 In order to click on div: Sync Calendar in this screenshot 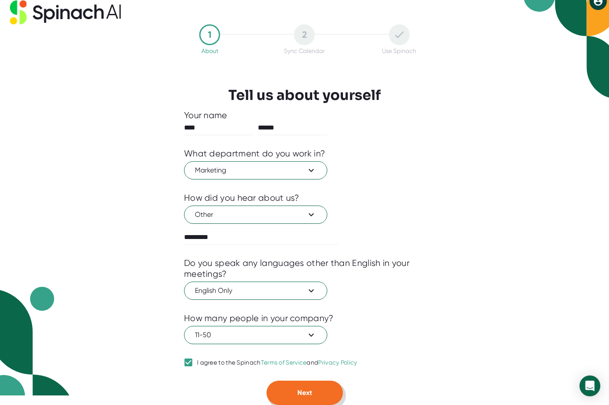, I will do `click(304, 51)`.